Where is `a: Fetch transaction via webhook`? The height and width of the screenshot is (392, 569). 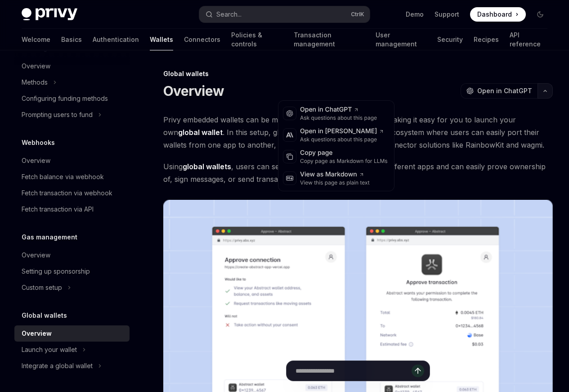 a: Fetch transaction via webhook is located at coordinates (72, 193).